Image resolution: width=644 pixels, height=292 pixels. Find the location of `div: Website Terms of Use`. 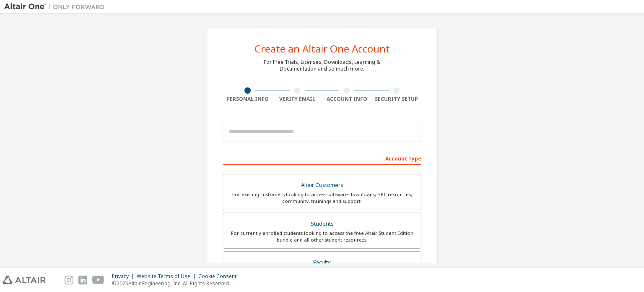

div: Website Terms of Use is located at coordinates (167, 277).